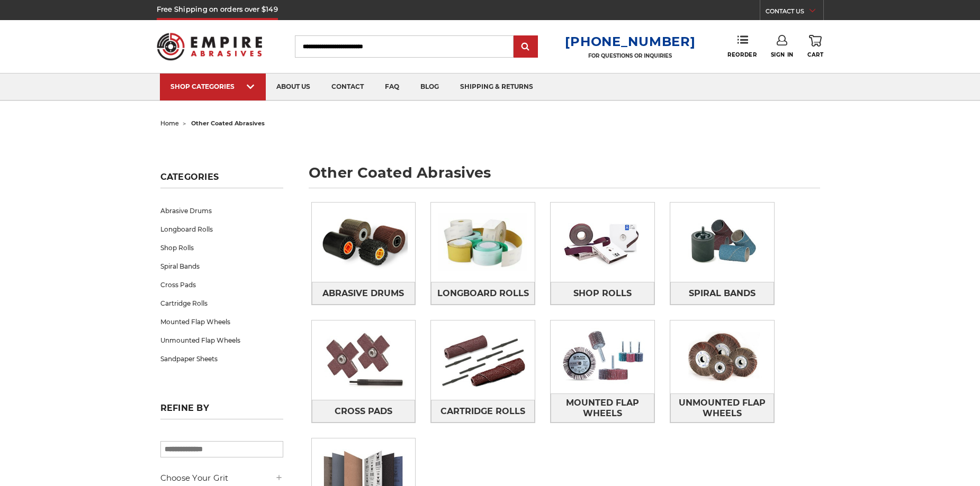 The height and width of the screenshot is (486, 980). What do you see at coordinates (482, 411) in the screenshot?
I see `span: Cartridge Rolls` at bounding box center [482, 411].